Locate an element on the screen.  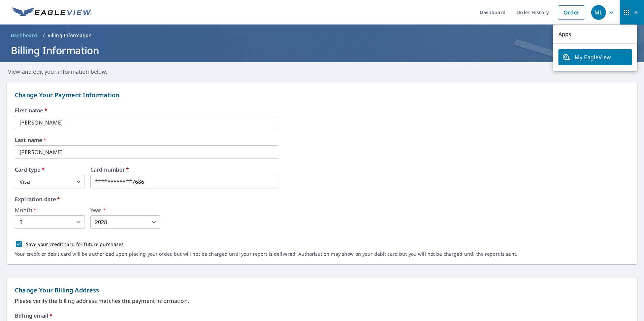
p: Change Your Billing Address is located at coordinates (322, 290).